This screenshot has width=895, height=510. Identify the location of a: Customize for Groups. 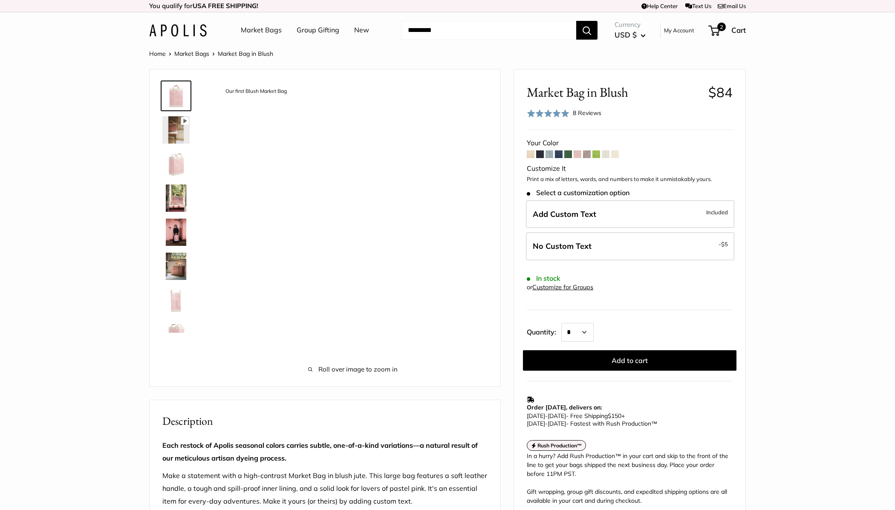
(563, 287).